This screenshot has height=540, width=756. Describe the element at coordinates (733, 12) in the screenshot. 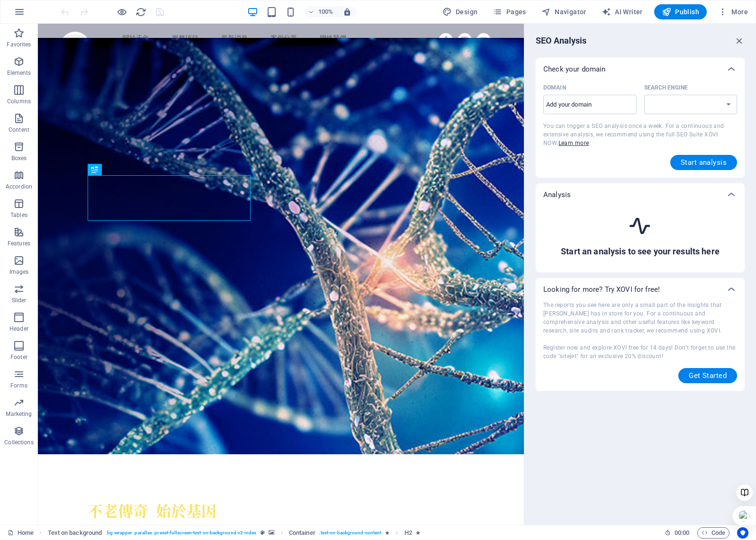

I see `button: More` at that location.